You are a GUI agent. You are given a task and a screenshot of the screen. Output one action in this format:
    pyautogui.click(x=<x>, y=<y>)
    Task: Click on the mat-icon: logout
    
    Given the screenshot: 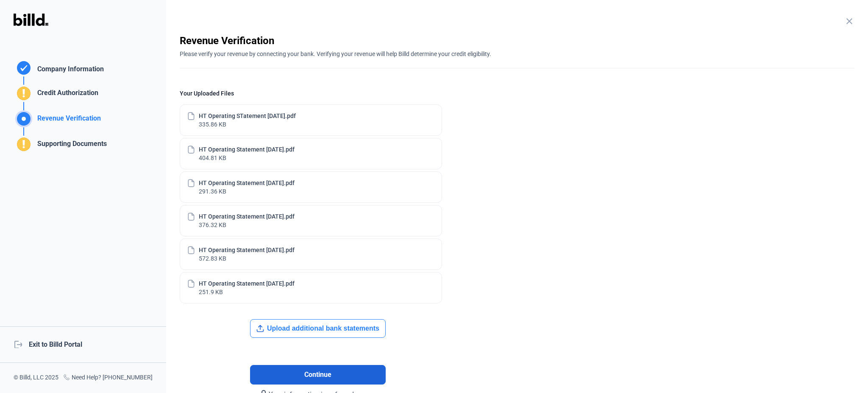 What is the action you would take?
    pyautogui.click(x=18, y=343)
    